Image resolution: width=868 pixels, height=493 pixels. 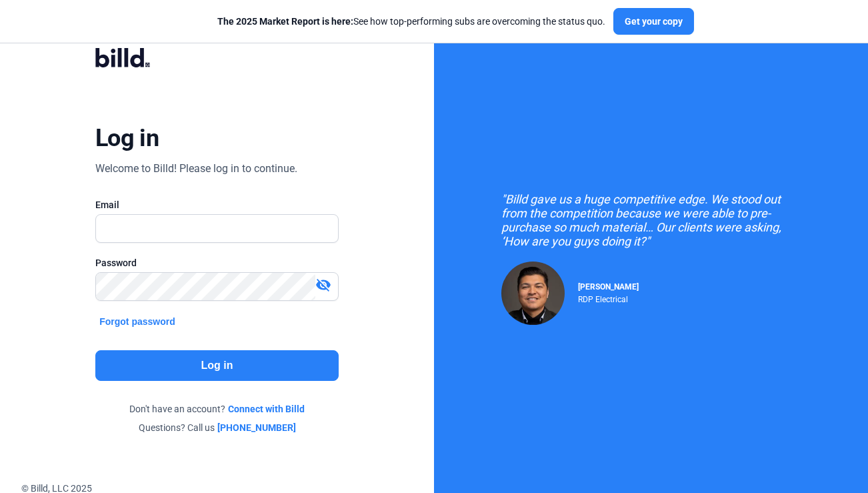 I want to click on div: Log in, so click(x=127, y=138).